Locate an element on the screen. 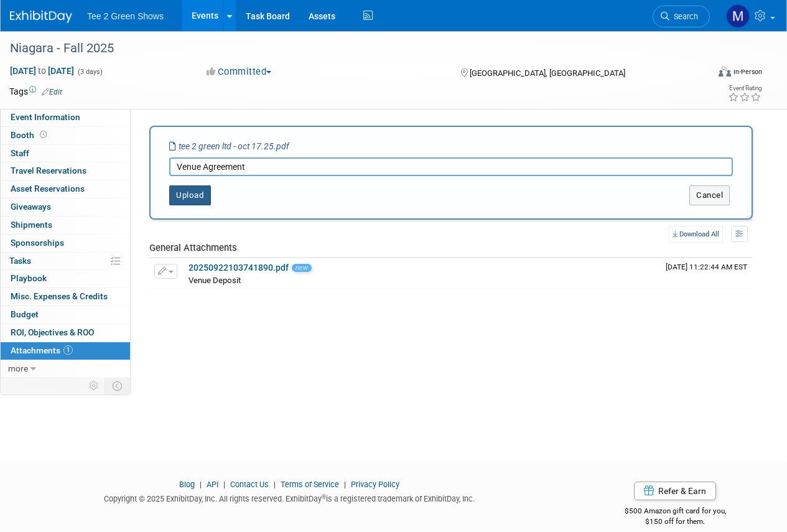 The height and width of the screenshot is (532, 787). a: Attachments1 is located at coordinates (65, 351).